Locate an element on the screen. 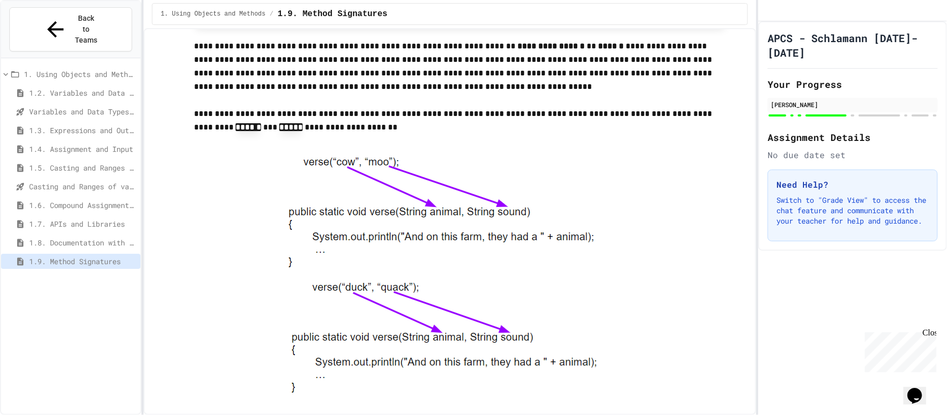  span: 1.6. Compound Assignment Operators is located at coordinates (83, 205).